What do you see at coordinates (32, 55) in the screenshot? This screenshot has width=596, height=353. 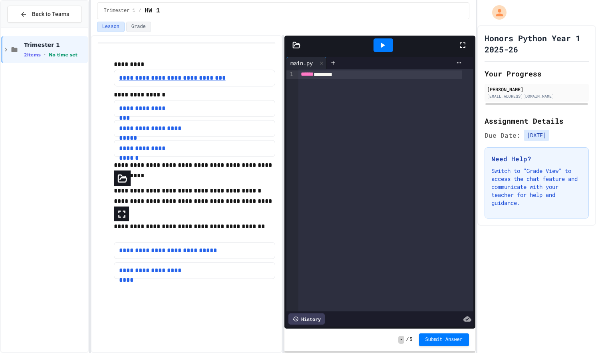 I see `span: 2 items` at bounding box center [32, 55].